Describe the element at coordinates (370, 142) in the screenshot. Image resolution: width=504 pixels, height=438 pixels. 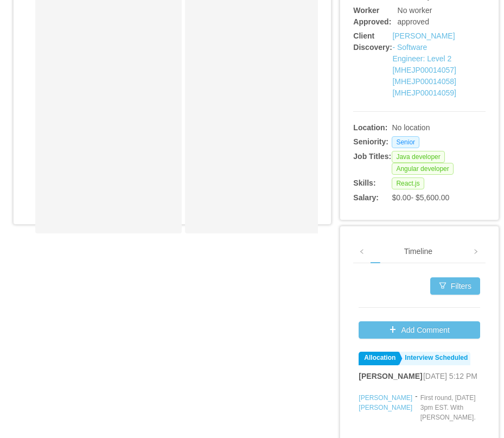
I see `b: Seniority:` at that location.